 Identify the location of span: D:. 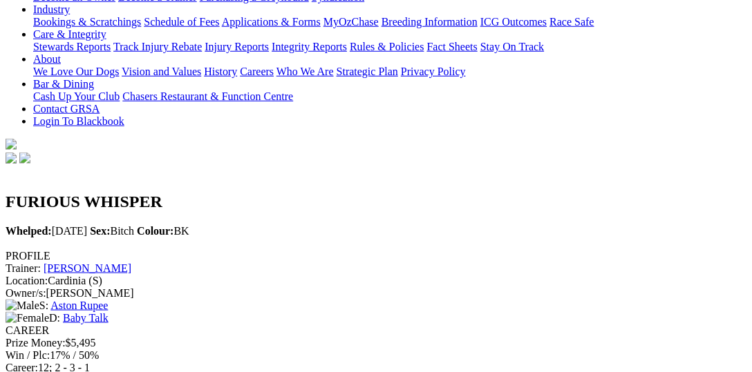
(32, 318).